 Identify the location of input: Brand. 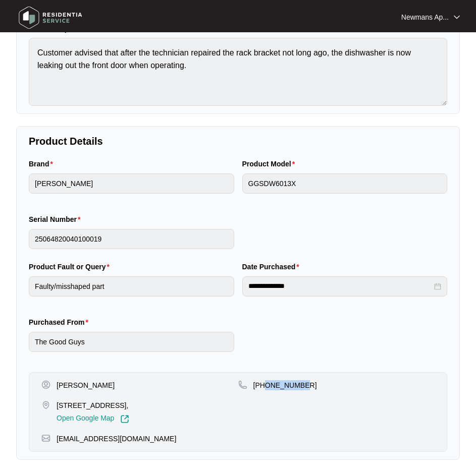
(131, 184).